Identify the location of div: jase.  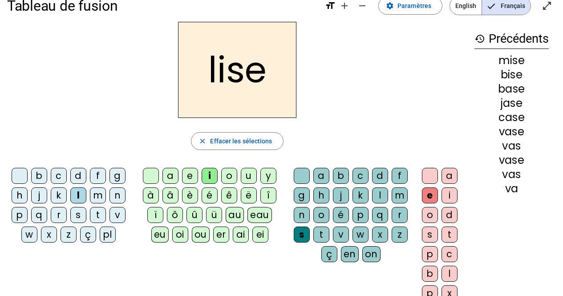
(511, 103).